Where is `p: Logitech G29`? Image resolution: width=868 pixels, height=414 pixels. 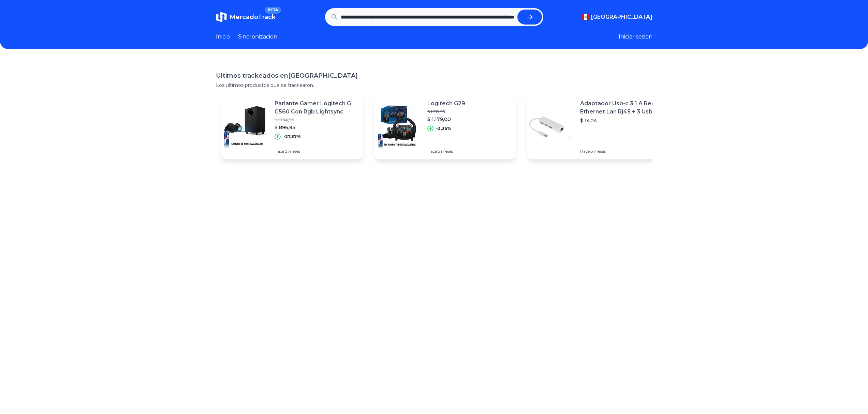 p: Logitech G29 is located at coordinates (446, 104).